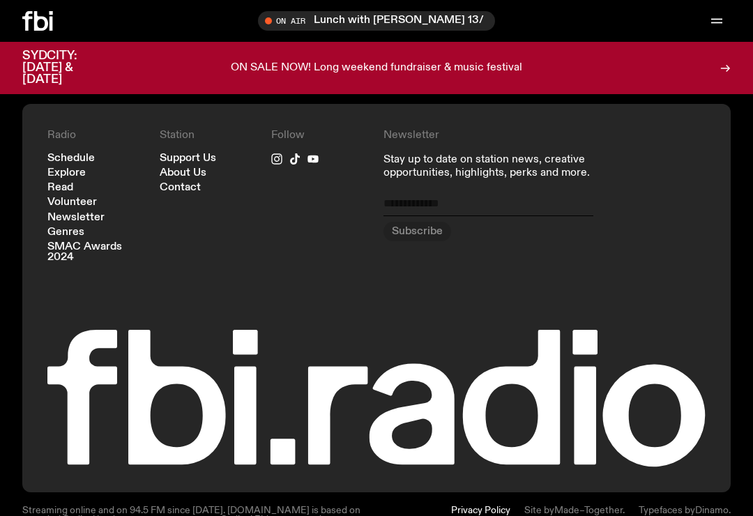 The width and height of the screenshot is (753, 516). What do you see at coordinates (96, 252) in the screenshot?
I see `a: SMAC Awards 2024` at bounding box center [96, 252].